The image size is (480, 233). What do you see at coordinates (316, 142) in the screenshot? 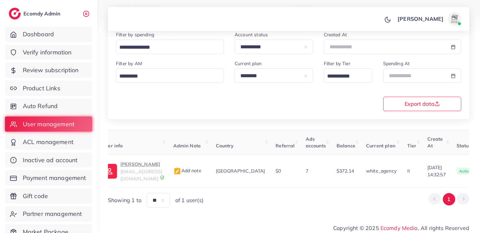
I see `span: Ads accounts` at bounding box center [316, 142].